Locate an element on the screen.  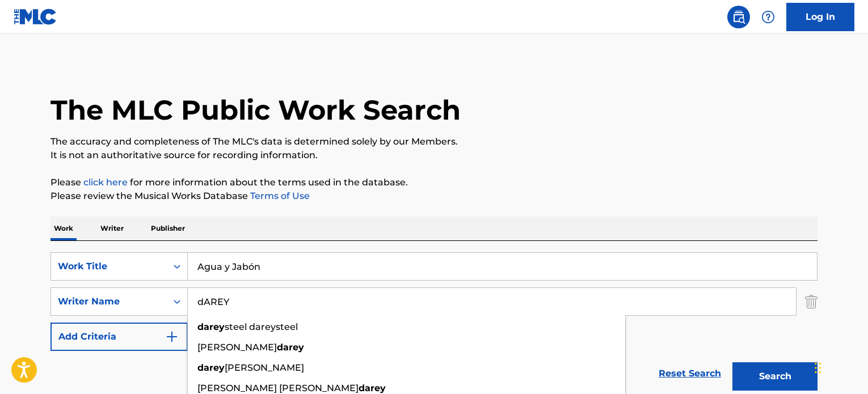
img: MLC Logo is located at coordinates (35, 17).